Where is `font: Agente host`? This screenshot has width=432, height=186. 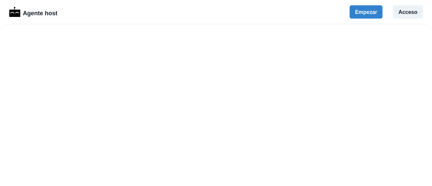 font: Agente host is located at coordinates (40, 13).